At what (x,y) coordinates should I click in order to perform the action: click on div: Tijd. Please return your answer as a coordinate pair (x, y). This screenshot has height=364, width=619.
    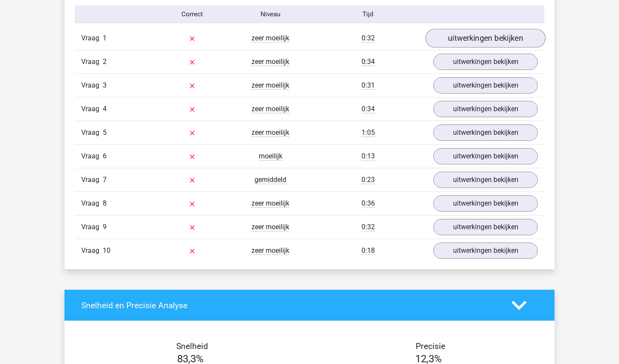
    Looking at the image, I should click on (368, 14).